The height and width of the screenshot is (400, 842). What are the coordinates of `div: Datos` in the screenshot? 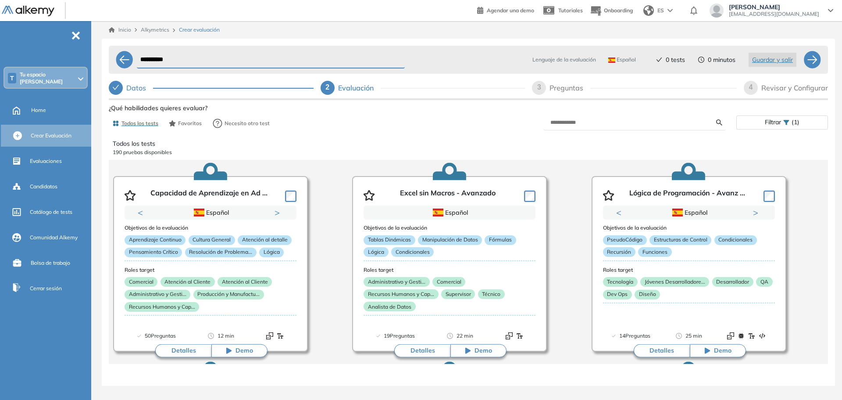 It's located at (211, 88).